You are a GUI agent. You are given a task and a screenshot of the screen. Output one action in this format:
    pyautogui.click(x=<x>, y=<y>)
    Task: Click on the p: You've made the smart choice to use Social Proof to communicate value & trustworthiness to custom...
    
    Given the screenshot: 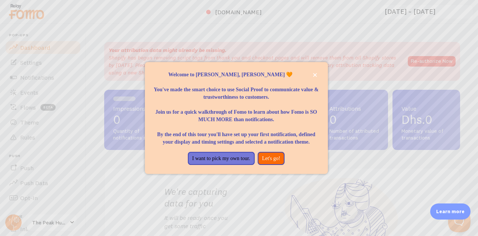 What is the action you would take?
    pyautogui.click(x=236, y=90)
    